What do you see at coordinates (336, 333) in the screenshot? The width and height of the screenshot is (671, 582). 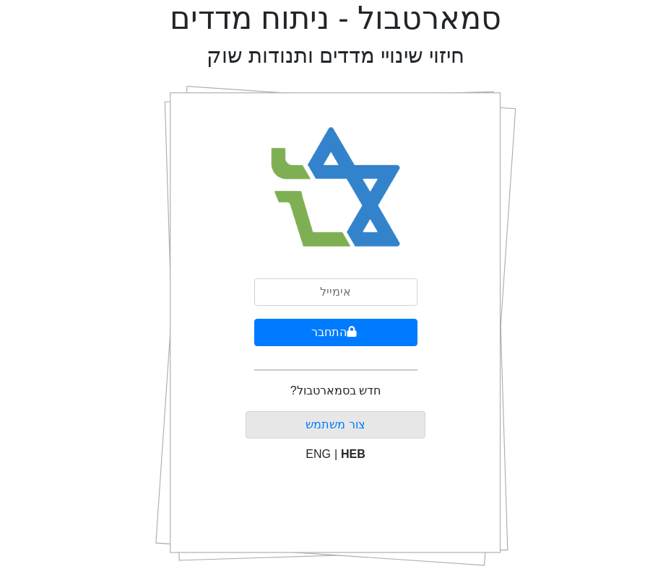 I see `button: התחבר` at bounding box center [336, 333].